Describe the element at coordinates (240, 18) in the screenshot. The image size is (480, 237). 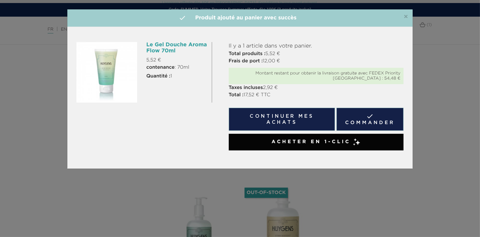
I see `h4: Produit ajouté au panier avec succès` at that location.